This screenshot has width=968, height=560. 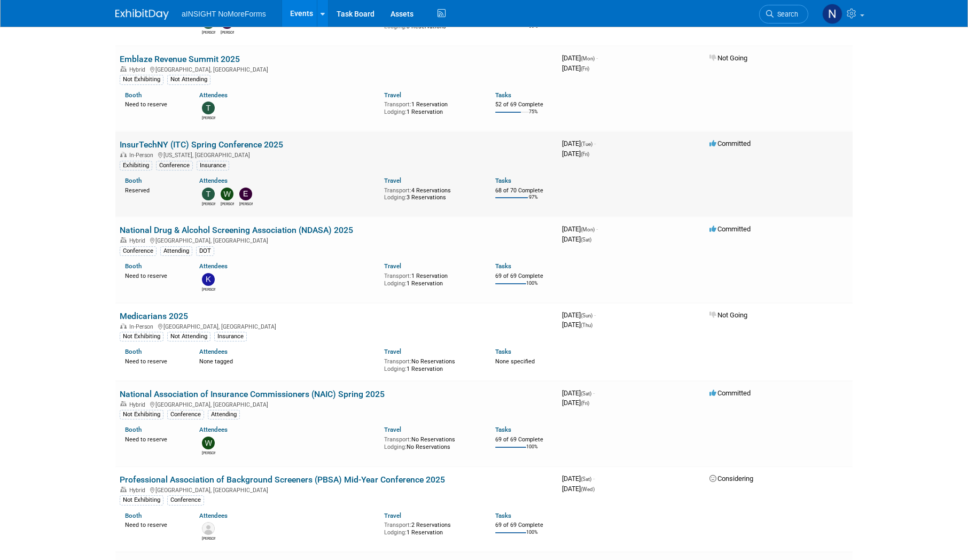 What do you see at coordinates (208, 443) in the screenshot?
I see `img: Wilma Orozco` at bounding box center [208, 443].